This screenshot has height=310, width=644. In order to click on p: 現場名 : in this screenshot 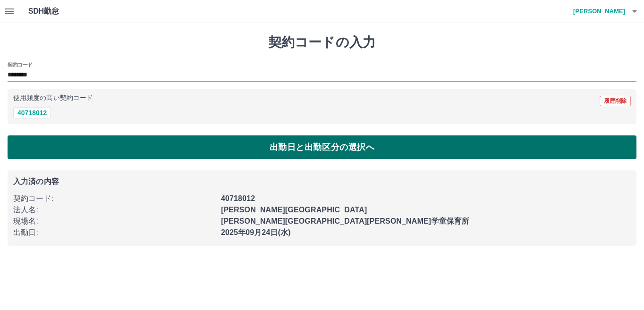, I will do `click(114, 221)`.